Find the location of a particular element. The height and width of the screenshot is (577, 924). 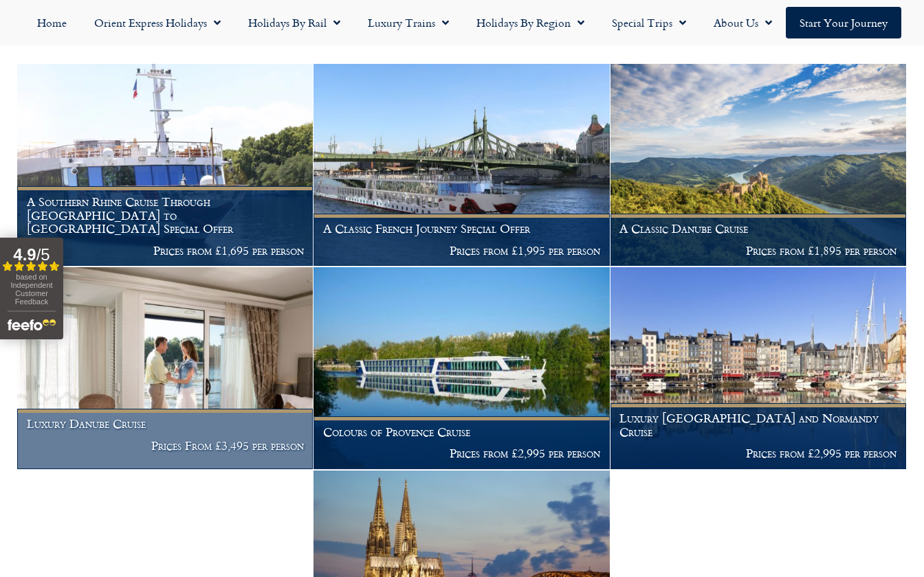

a: Home is located at coordinates (51, 23).